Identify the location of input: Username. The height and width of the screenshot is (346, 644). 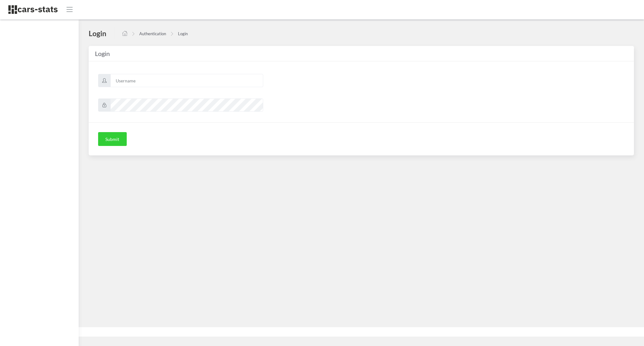
(187, 80).